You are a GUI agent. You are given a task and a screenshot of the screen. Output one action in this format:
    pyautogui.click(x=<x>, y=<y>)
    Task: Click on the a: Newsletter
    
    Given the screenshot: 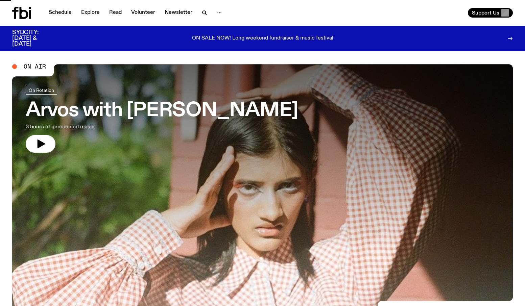 What is the action you would take?
    pyautogui.click(x=179, y=13)
    